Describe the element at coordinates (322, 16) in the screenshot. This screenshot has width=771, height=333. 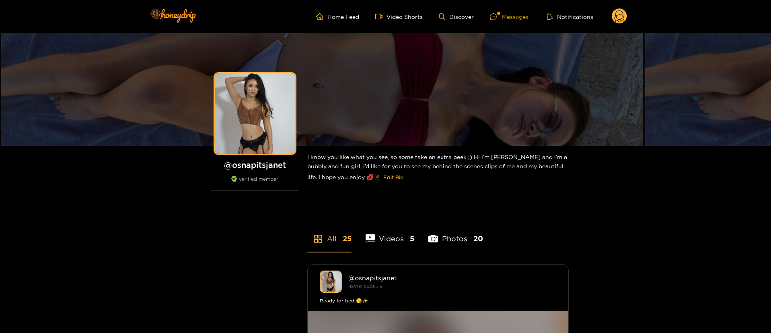
I see `span: home` at that location.